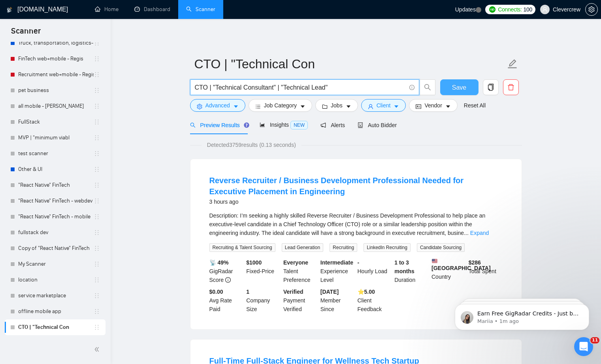  I want to click on span: Advanced, so click(218, 105).